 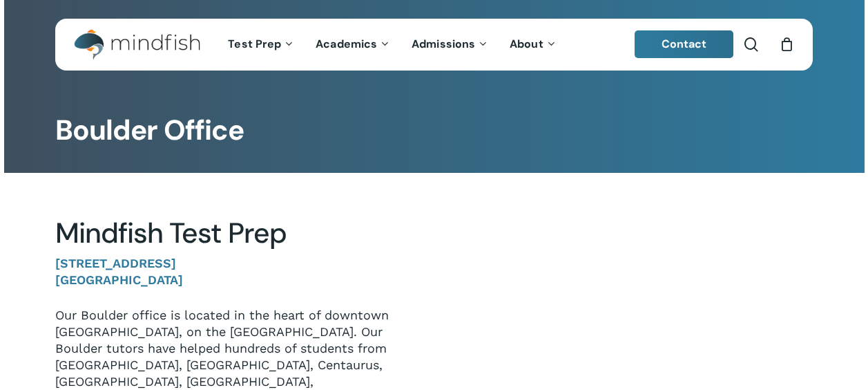 What do you see at coordinates (254, 44) in the screenshot?
I see `span: Test Prep` at bounding box center [254, 44].